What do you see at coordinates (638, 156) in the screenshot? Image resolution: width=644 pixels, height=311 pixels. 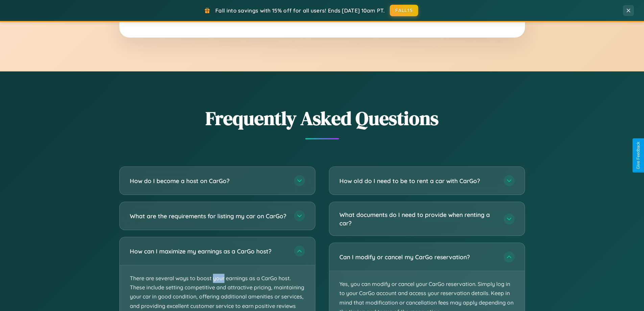 I see `div: Give Feedback` at bounding box center [638, 156].